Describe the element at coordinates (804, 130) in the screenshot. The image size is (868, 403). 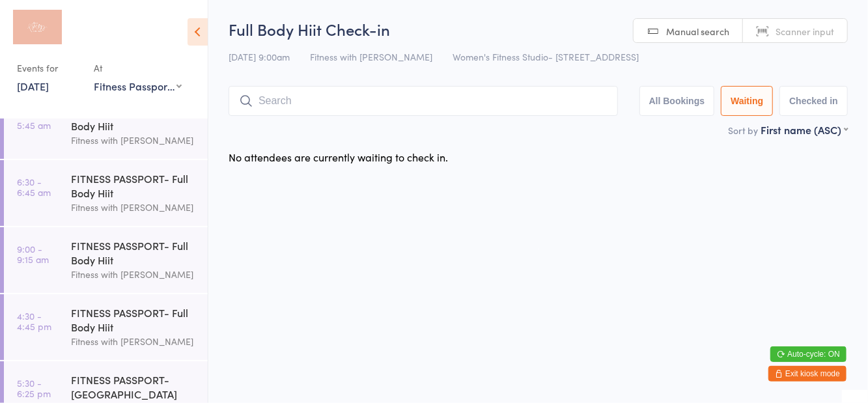
I see `div: First name (ASC)` at that location.